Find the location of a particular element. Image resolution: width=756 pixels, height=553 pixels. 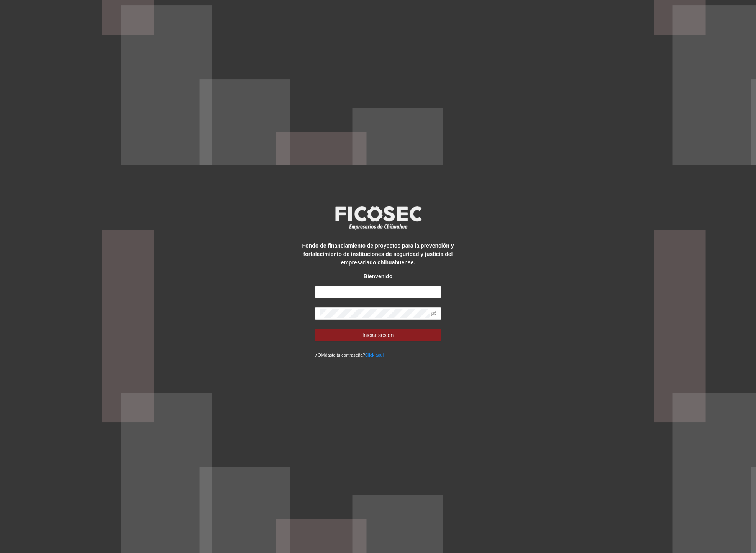

strong: Bienvenido is located at coordinates (378, 276).